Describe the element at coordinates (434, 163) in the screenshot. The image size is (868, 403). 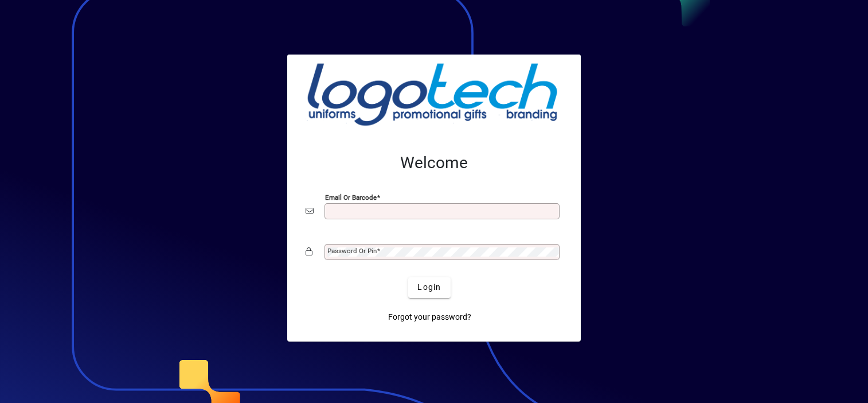
I see `h2: Welcome` at that location.